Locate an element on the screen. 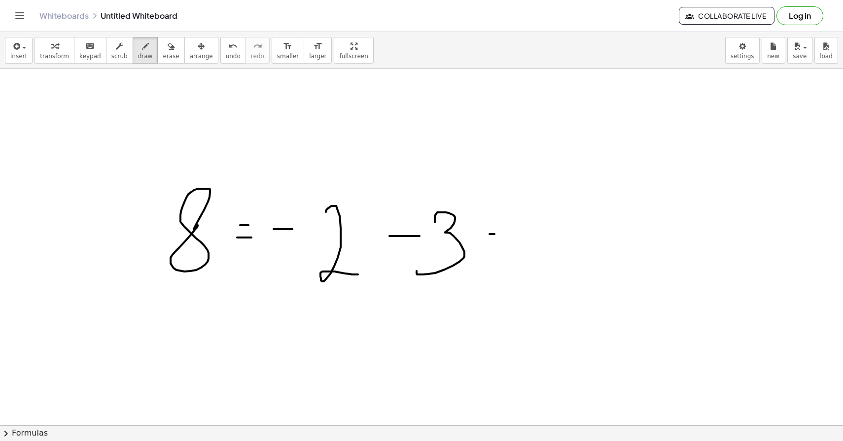 The image size is (843, 441). button: Log in is located at coordinates (800, 16).